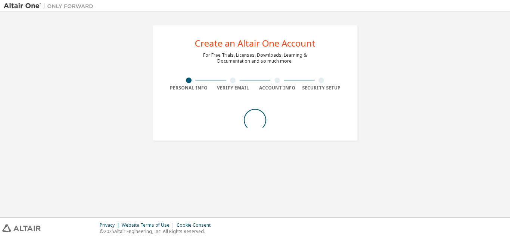  Describe the element at coordinates (277, 88) in the screenshot. I see `div: Account Info` at that location.